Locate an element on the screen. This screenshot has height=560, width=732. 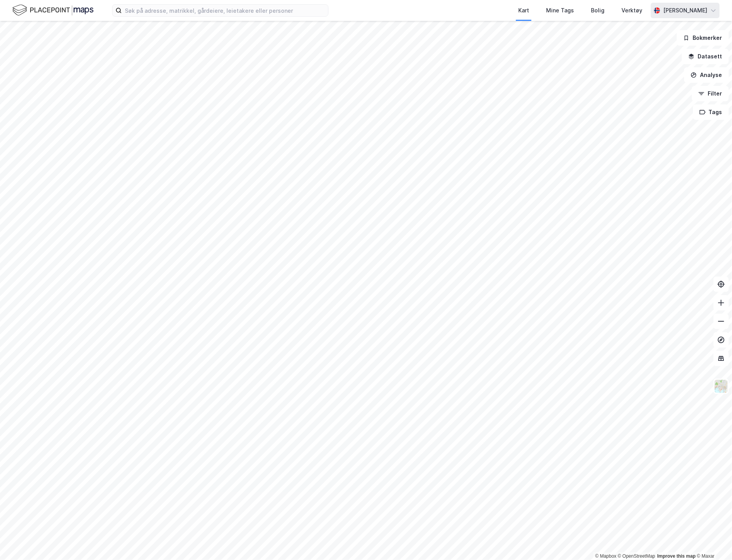
a: Improve this map is located at coordinates (677, 555).